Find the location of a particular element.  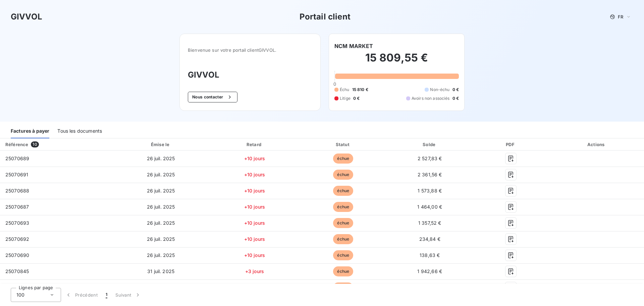

span: 138,63 € is located at coordinates (430, 255).